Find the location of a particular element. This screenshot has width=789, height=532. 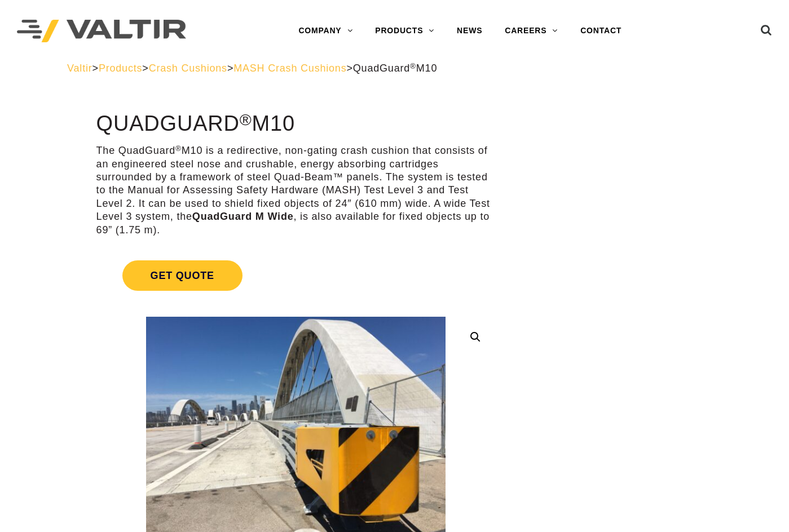

span: Products is located at coordinates (120, 68).